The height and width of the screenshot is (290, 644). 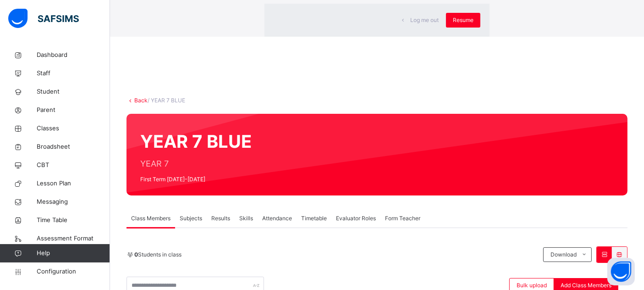 What do you see at coordinates (463, 20) in the screenshot?
I see `span: Resume` at bounding box center [463, 20].